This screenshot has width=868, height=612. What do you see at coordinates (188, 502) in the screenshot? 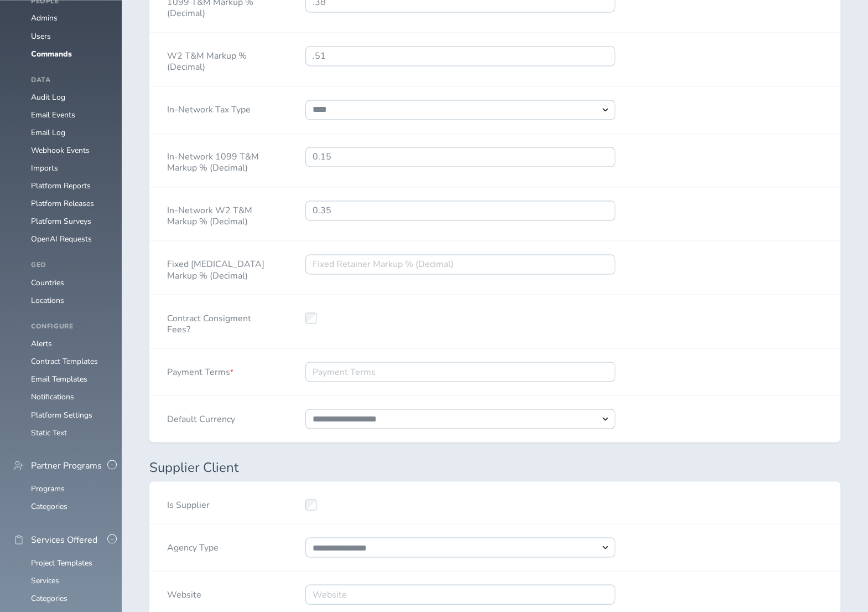
I see `label: Is Supplier` at bounding box center [188, 502].